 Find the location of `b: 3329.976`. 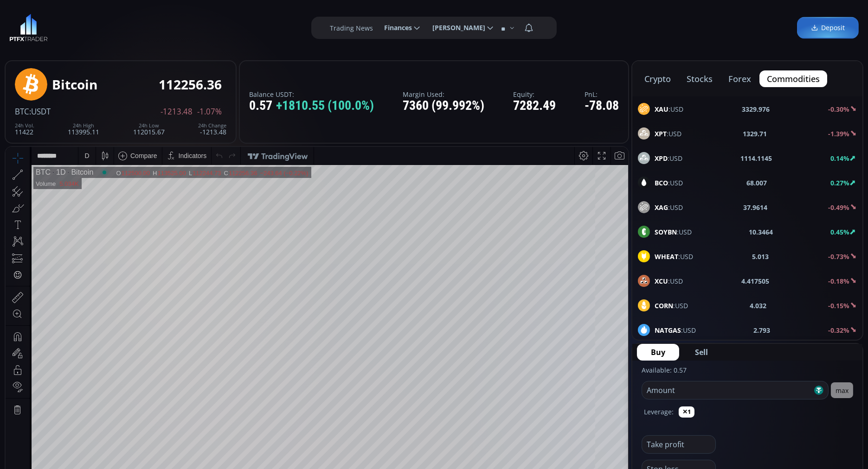

b: 3329.976 is located at coordinates (755, 109).